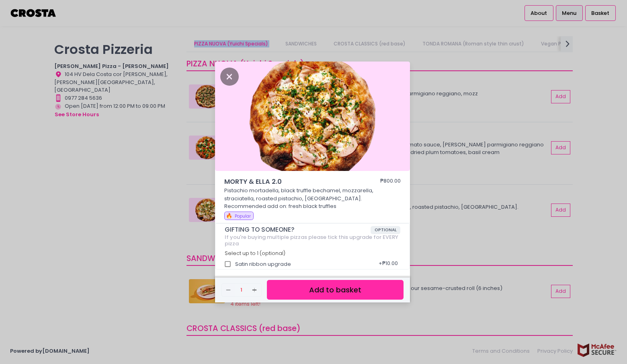 This screenshot has height=364, width=627. Describe the element at coordinates (388, 265) in the screenshot. I see `div: + ₱10.00` at that location.